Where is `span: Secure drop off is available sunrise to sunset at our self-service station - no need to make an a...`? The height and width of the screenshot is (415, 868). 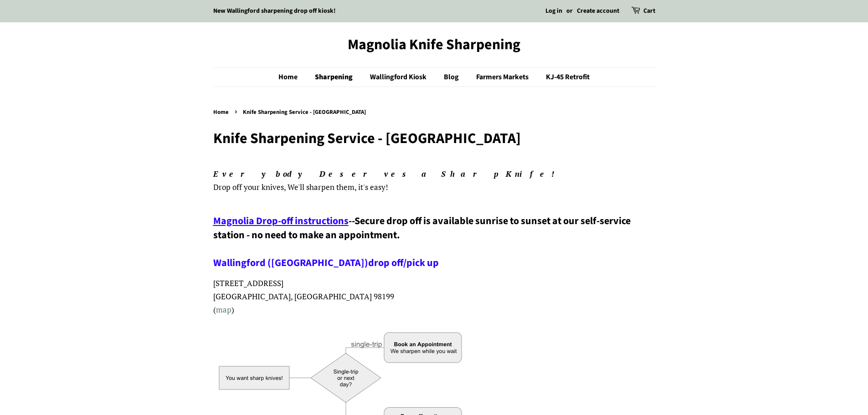 span: Secure drop off is available sunrise to sunset at our self-service station - no need to make an a... is located at coordinates (422, 242).